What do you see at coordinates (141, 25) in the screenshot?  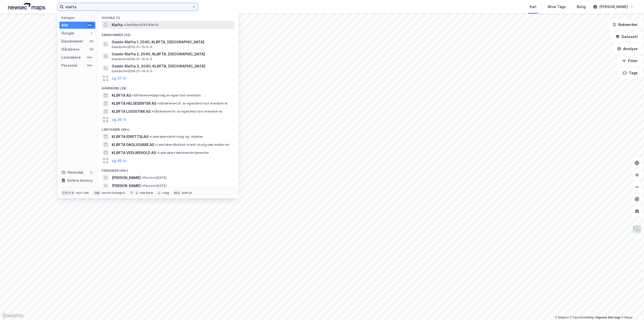 I see `span: Område • 2040 Kløfta` at bounding box center [141, 25].